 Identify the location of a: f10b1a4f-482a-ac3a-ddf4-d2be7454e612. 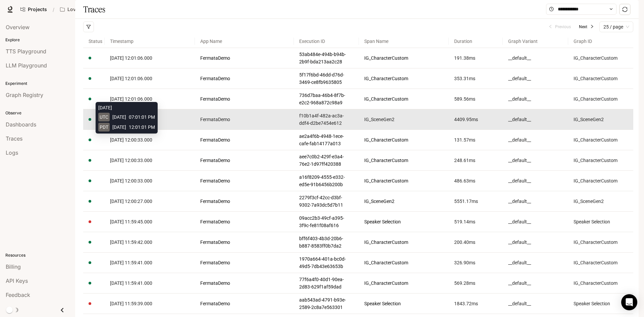
(327, 119).